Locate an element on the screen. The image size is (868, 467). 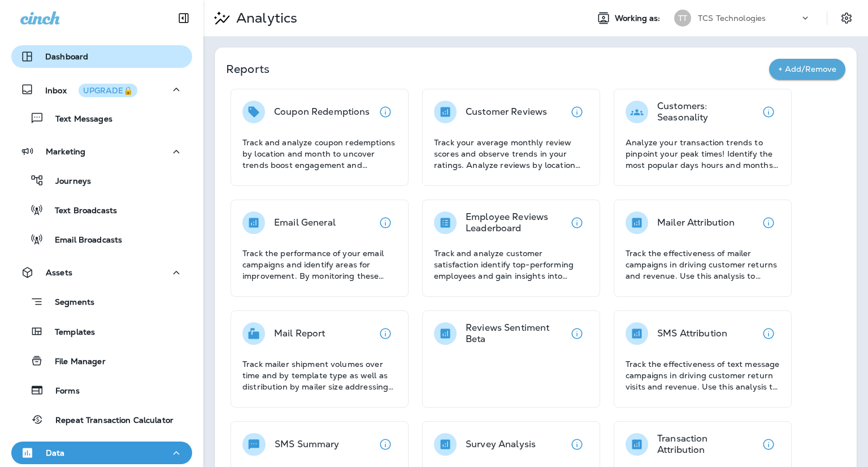
p: Dashboard is located at coordinates (67, 56).